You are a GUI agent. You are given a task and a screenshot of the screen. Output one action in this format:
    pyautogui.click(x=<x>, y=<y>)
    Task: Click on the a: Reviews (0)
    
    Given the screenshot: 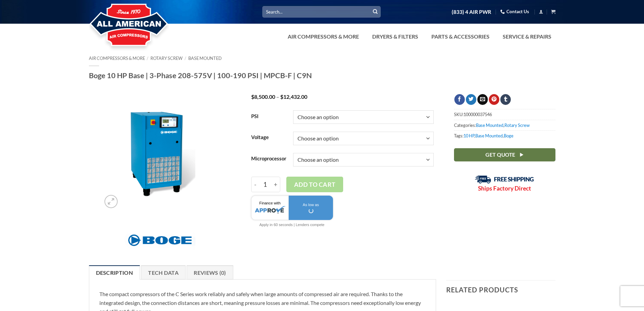 What is the action you would take?
    pyautogui.click(x=210, y=272)
    